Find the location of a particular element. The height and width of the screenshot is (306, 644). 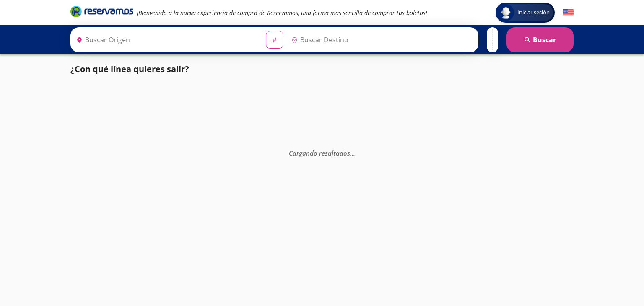

span: Iniciar sesión is located at coordinates (533, 12).